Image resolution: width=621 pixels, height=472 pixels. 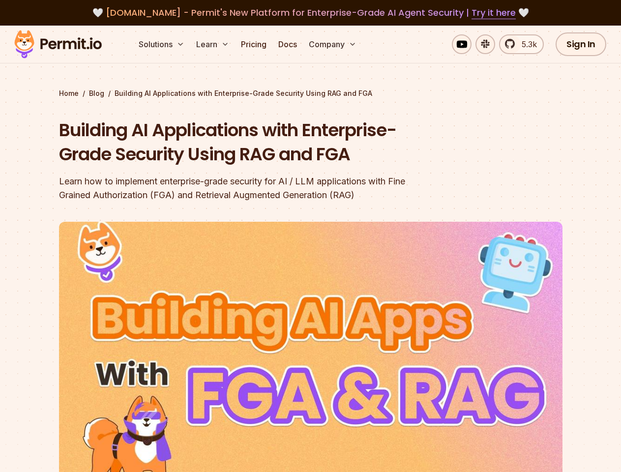 I want to click on a: Sign In, so click(x=581, y=44).